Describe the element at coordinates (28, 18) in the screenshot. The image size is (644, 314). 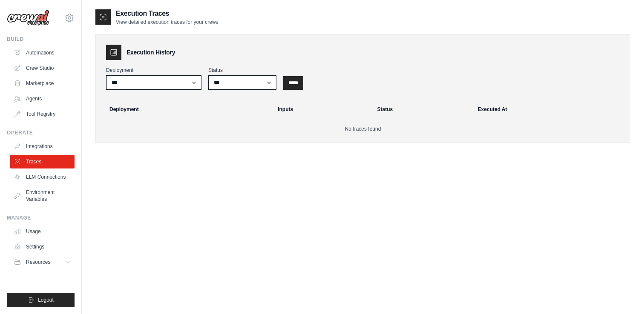
I see `img: Logo` at that location.